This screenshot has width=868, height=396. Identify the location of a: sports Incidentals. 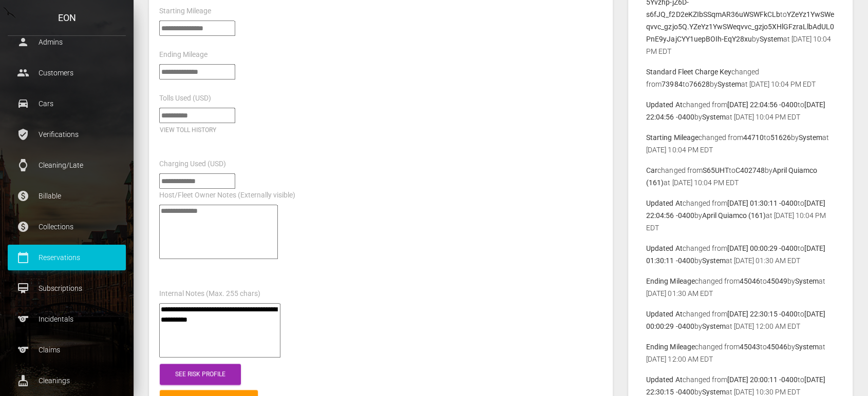
(67, 319).